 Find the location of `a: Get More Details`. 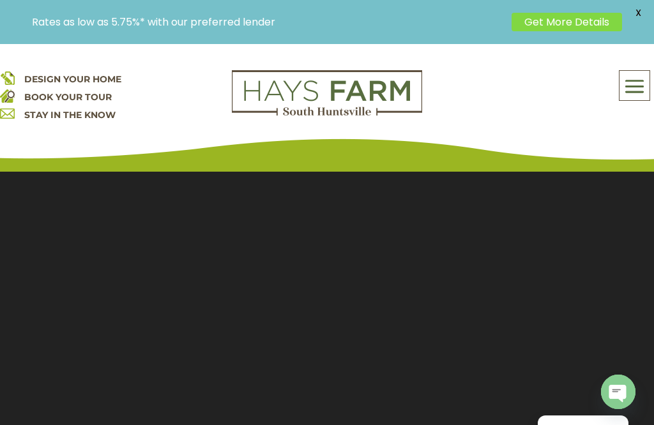

a: Get More Details is located at coordinates (566, 22).